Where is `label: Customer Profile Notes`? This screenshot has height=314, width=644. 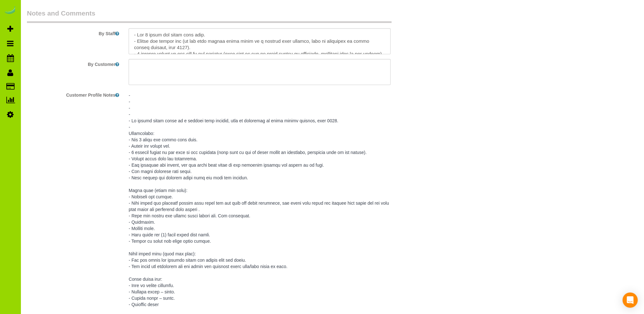
label: Customer Profile Notes is located at coordinates (73, 94).